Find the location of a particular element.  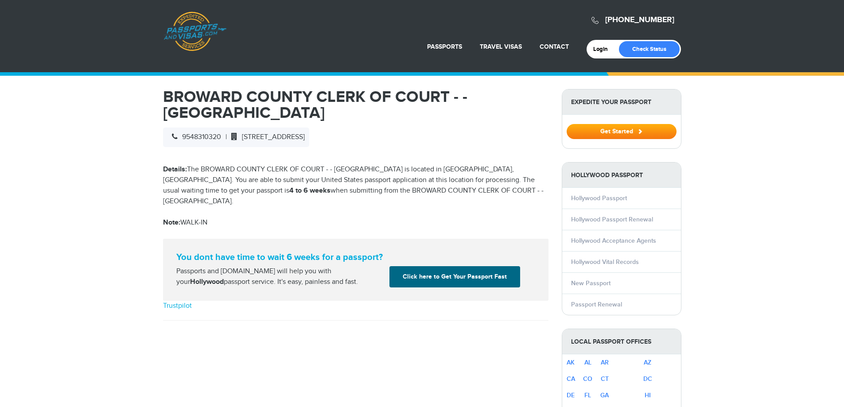

strong: Hollywood Passport is located at coordinates (621, 175).